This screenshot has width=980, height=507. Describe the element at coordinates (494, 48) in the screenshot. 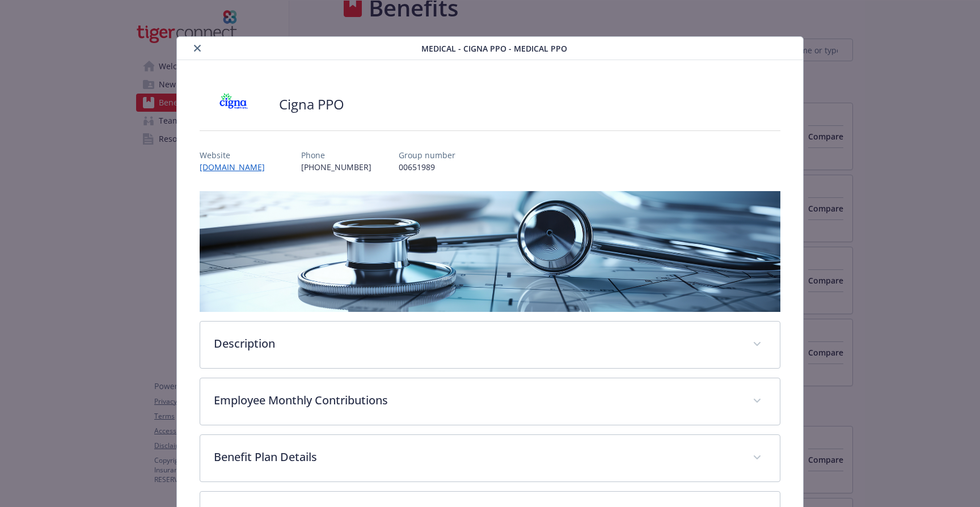

I see `span: Medical - Cigna PPO - Medical PPO` at that location.